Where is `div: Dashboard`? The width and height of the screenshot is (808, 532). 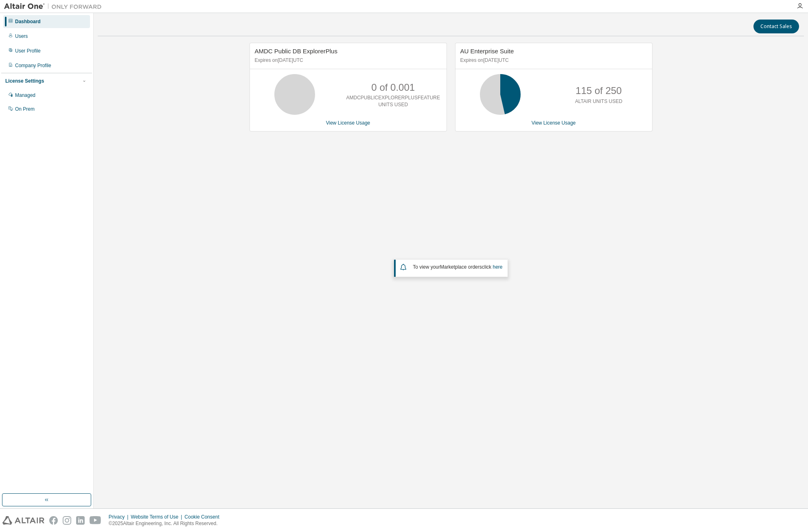 div: Dashboard is located at coordinates (28, 22).